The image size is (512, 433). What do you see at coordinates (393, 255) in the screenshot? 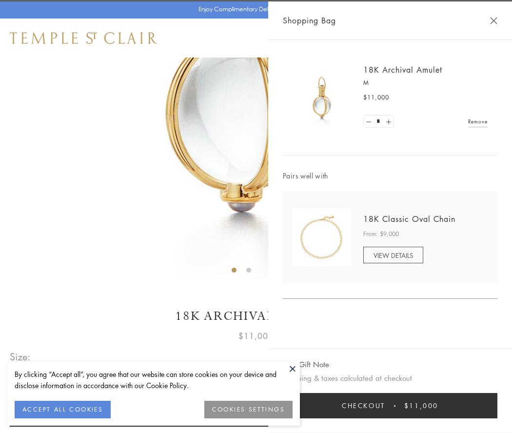
I see `a: VIEW DETAILS` at bounding box center [393, 255].